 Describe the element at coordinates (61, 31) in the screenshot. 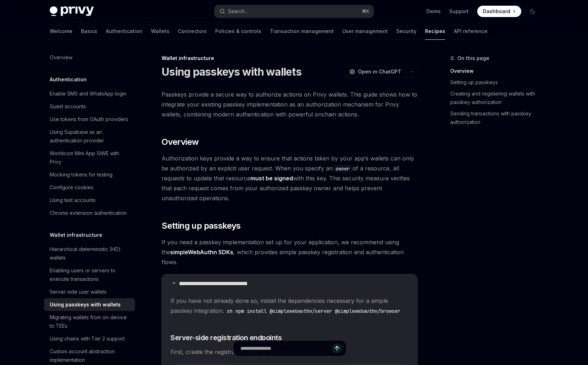

I see `a: Welcome` at that location.